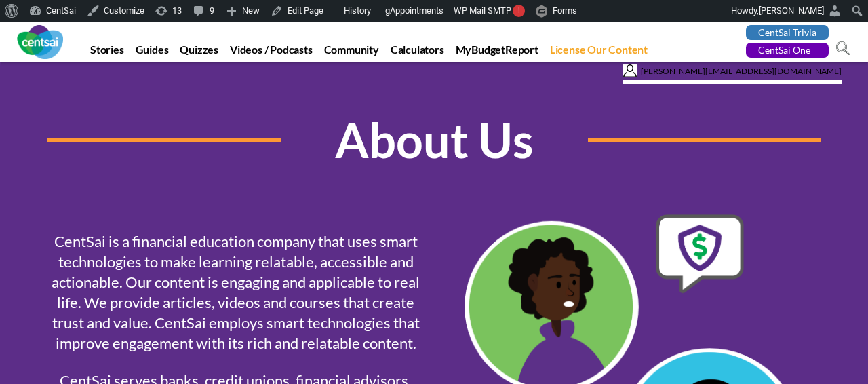 This screenshot has height=384, width=868. Describe the element at coordinates (199, 52) in the screenshot. I see `a: Quizzes` at that location.